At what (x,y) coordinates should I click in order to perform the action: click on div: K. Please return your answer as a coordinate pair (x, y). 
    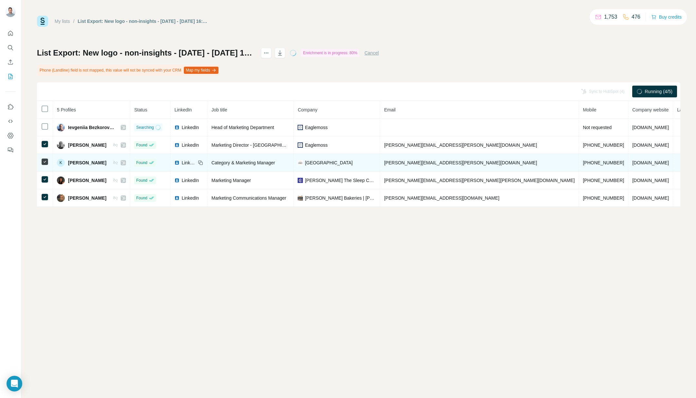
    Looking at the image, I should click on (61, 163).